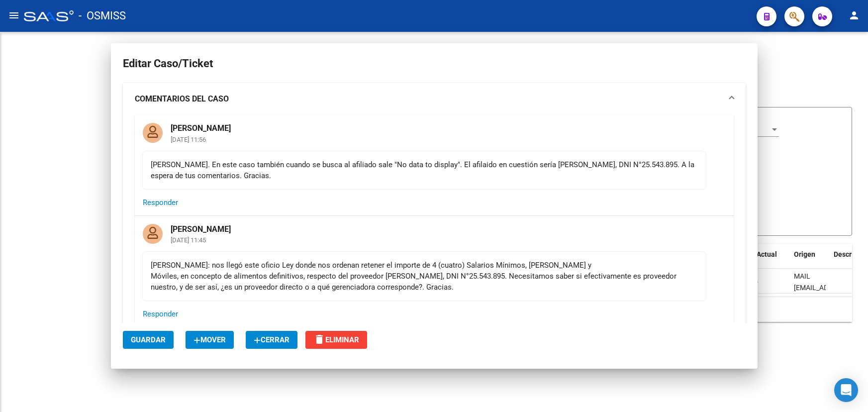 The width and height of the screenshot is (868, 412). What do you see at coordinates (272, 340) in the screenshot?
I see `span: Cerrar` at bounding box center [272, 340].